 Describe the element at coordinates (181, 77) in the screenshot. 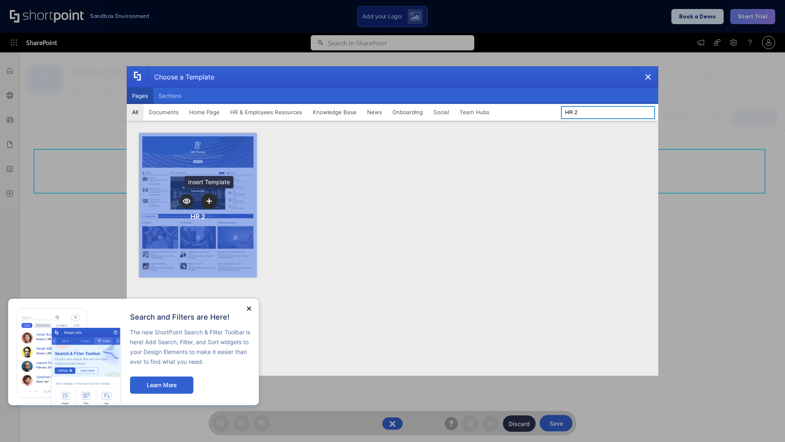

I see `div: Choose a Template` at that location.